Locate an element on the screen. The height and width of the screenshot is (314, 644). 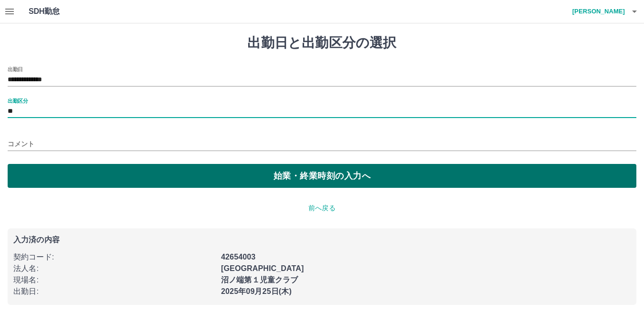
b: 2025年09月25日(木) is located at coordinates (256, 291).